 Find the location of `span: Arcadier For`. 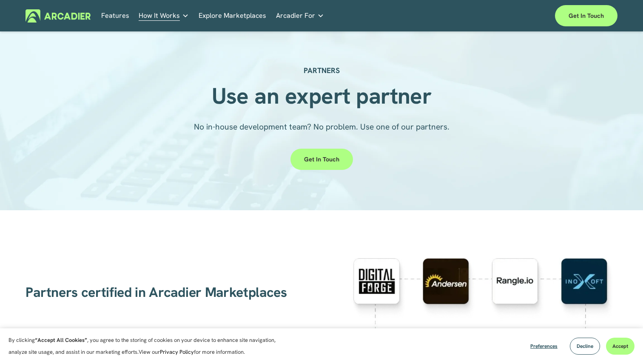

span: Arcadier For is located at coordinates (296, 16).